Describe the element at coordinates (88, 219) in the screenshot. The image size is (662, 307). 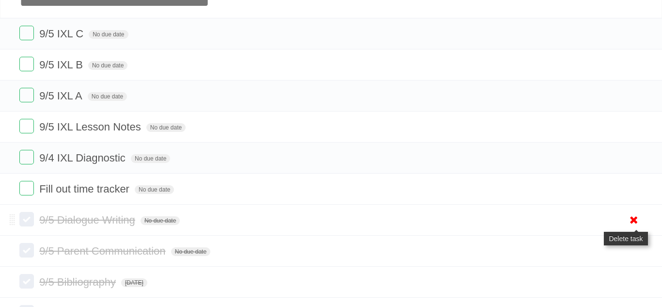
I see `span: 9/5 Dialogue Writing` at that location.